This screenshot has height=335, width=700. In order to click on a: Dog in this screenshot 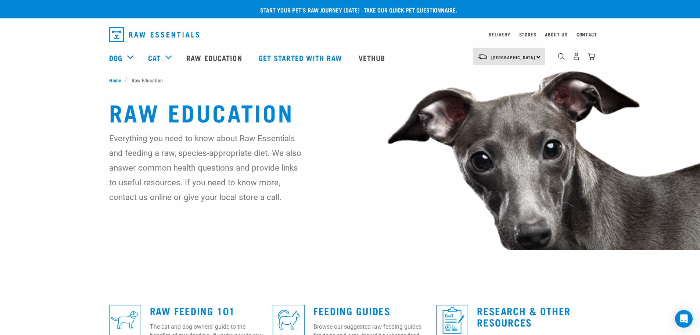, I will do `click(116, 58)`.